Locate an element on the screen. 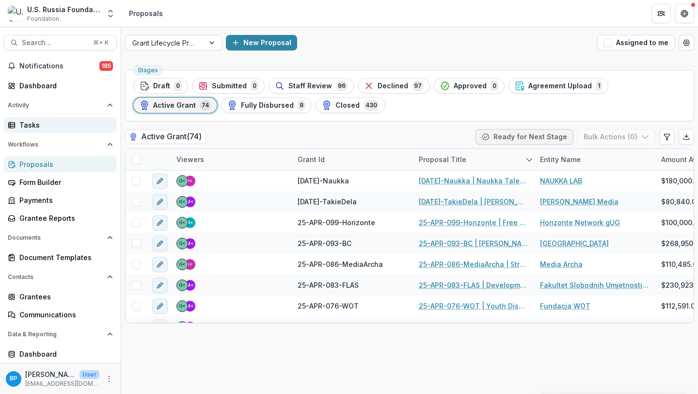 Image resolution: width=698 pixels, height=394 pixels. div: Grantees is located at coordinates (64, 296).